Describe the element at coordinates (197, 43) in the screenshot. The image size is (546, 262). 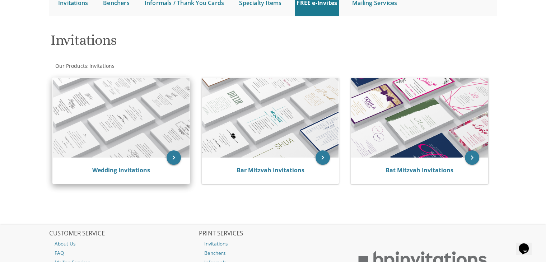
I see `h1: Invitations` at that location.